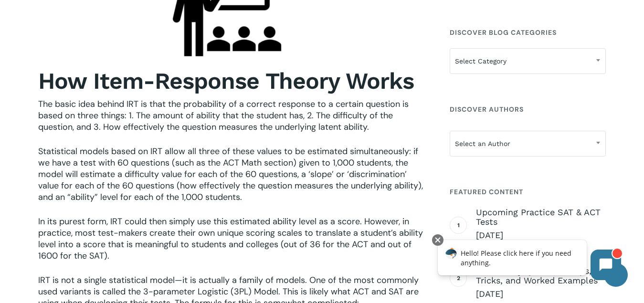 Image resolution: width=644 pixels, height=303 pixels. Describe the element at coordinates (540, 217) in the screenshot. I see `span: Upcoming Practice SAT & ACT Tests` at that location.